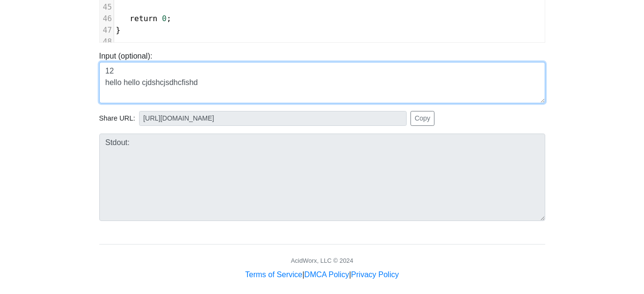 Image resolution: width=644 pixels, height=294 pixels. Describe the element at coordinates (107, 19) in the screenshot. I see `div: 46` at that location.